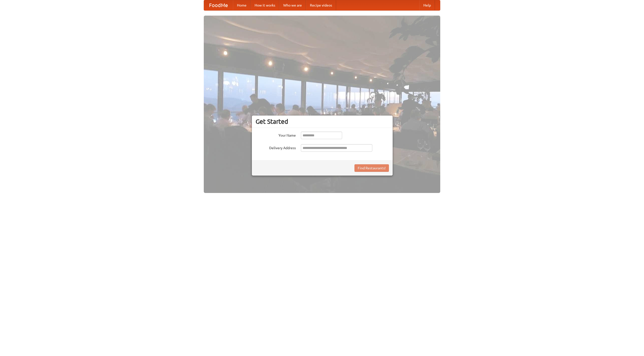  I want to click on label: Delivery Address, so click(276, 147).